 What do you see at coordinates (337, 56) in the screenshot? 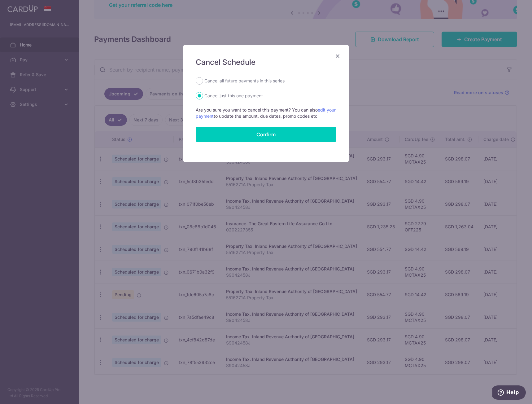
I see `button: Close` at bounding box center [337, 56].